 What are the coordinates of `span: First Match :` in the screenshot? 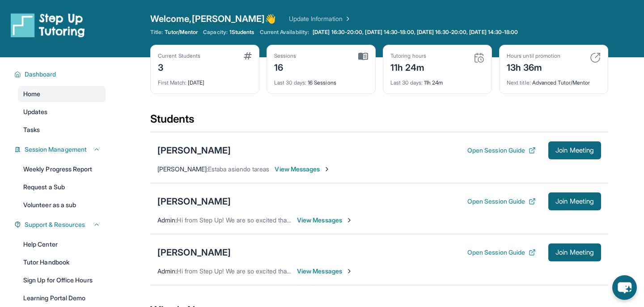 It's located at (172, 82).